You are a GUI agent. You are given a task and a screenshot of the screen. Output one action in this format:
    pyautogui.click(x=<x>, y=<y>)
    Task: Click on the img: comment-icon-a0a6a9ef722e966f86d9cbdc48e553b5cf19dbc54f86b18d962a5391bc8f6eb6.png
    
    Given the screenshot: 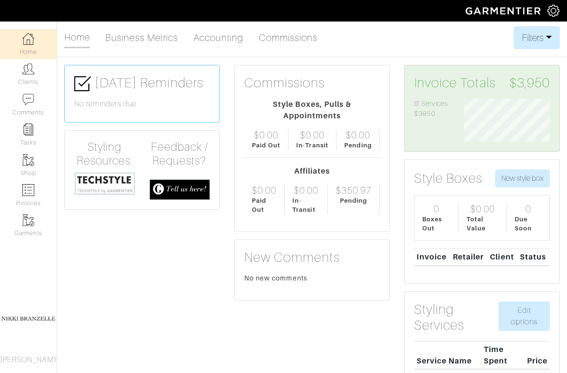 What is the action you would take?
    pyautogui.click(x=28, y=99)
    